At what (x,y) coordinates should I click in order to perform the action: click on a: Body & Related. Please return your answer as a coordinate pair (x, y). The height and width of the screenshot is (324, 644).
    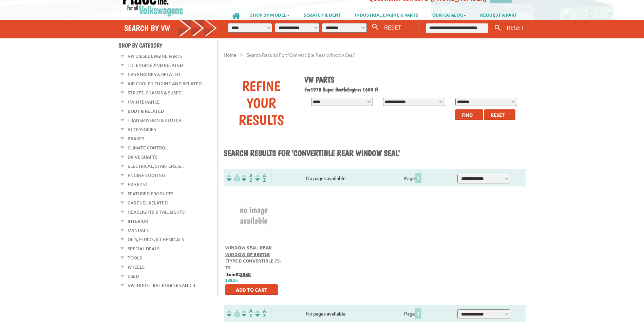
    Looking at the image, I should click on (145, 111).